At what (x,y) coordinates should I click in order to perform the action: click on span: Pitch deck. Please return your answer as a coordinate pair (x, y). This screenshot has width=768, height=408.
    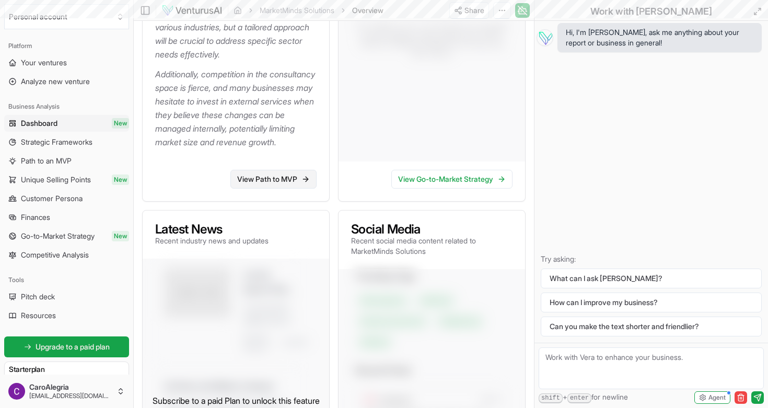
    Looking at the image, I should click on (38, 297).